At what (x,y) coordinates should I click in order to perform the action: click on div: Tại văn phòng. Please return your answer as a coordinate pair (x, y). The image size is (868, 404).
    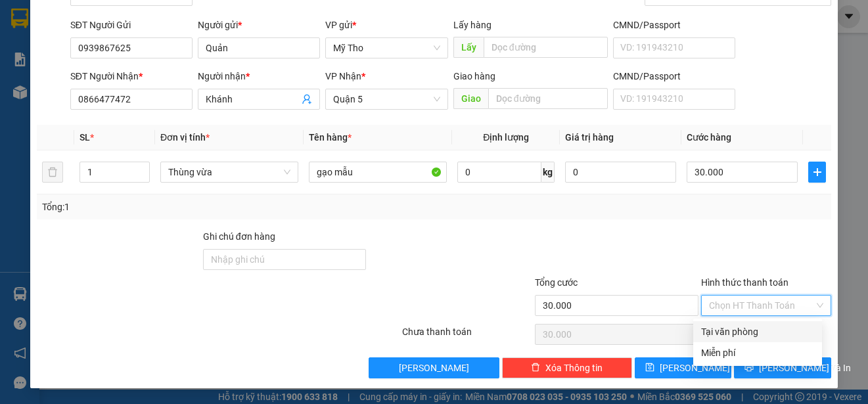
    Looking at the image, I should click on (758, 332).